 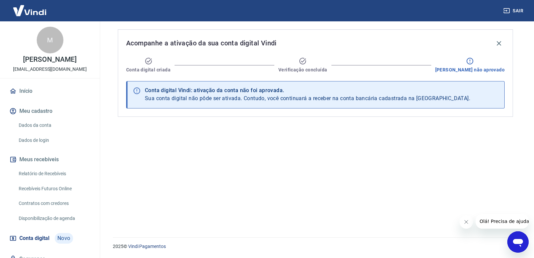 What do you see at coordinates (50, 238) in the screenshot?
I see `a: Conta digitalNovo` at bounding box center [50, 238].